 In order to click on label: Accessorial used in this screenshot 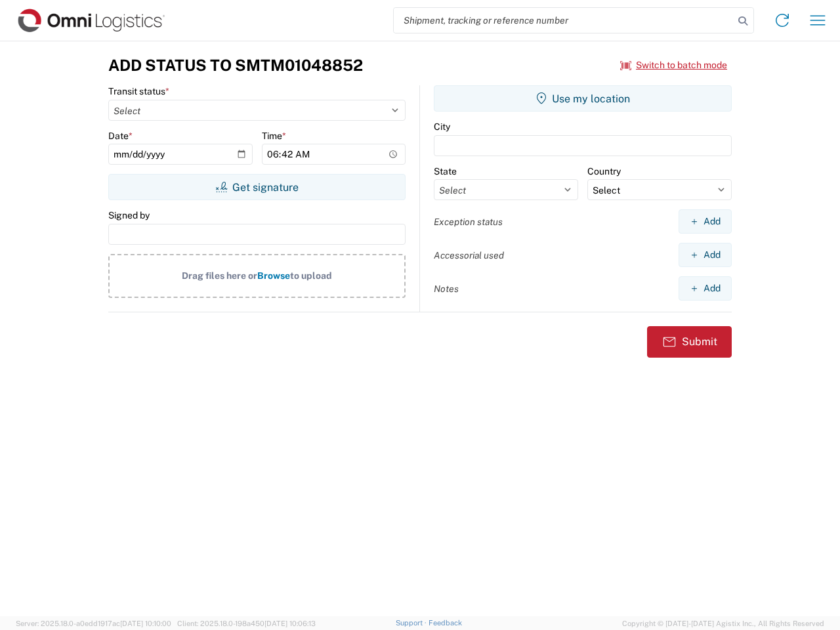, I will do `click(469, 255)`.